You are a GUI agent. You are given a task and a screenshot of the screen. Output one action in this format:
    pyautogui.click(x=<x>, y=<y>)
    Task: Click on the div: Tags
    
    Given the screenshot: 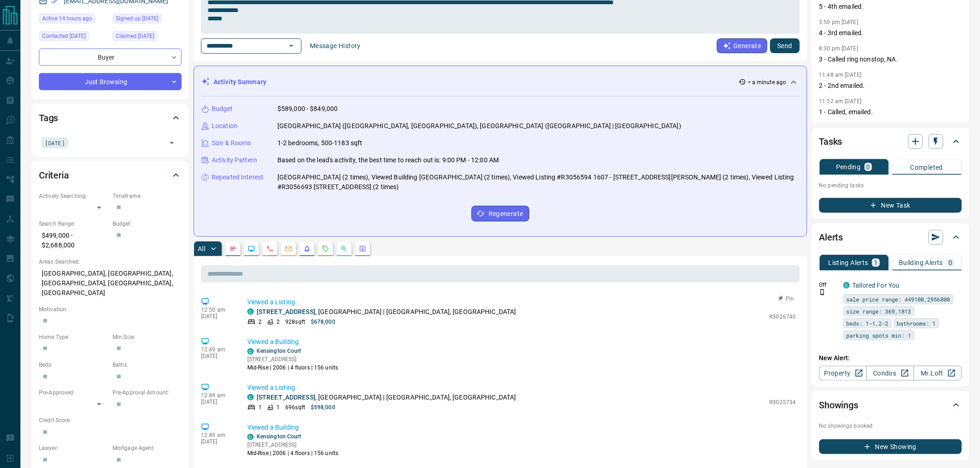 What is the action you would take?
    pyautogui.click(x=111, y=118)
    